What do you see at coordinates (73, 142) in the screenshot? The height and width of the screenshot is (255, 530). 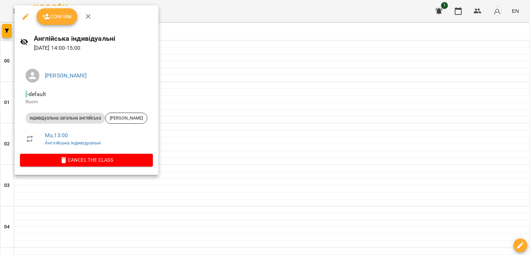 I see `a: Англійська індивідуальні` at bounding box center [73, 142].